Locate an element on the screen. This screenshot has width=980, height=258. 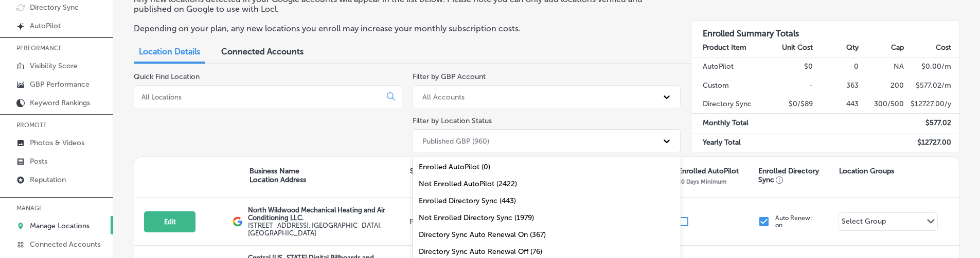
td: AutoPilot is located at coordinates (730, 67).